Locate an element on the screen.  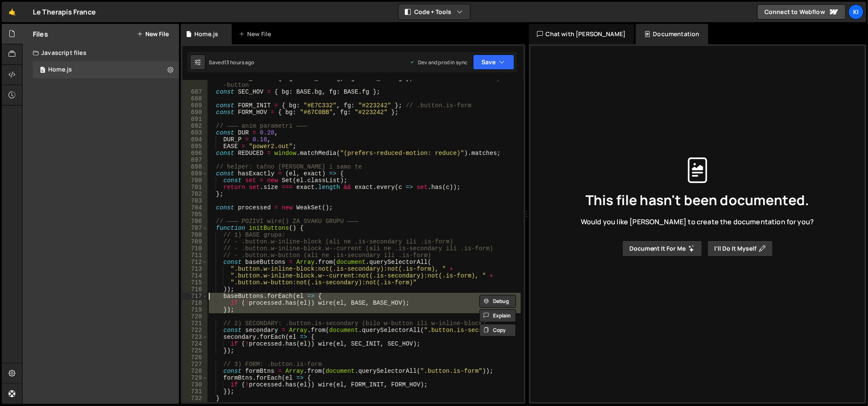
div: 713 is located at coordinates (195, 269).